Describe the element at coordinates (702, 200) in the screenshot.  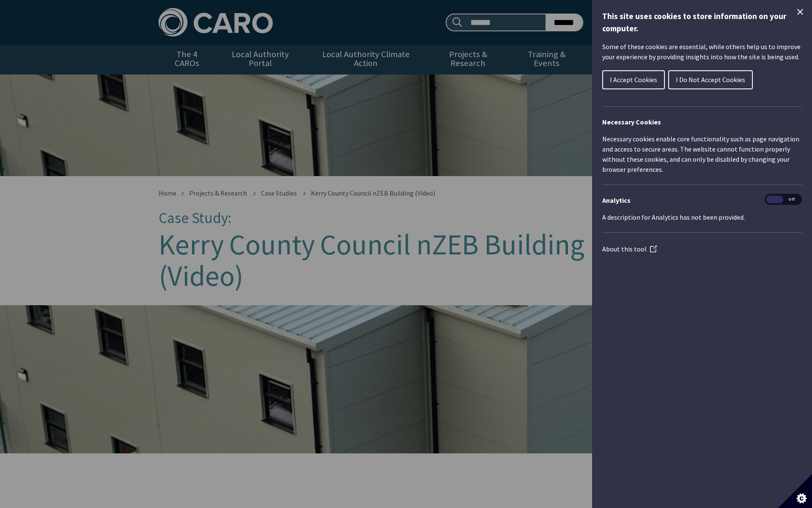
I see `h3: Analytics` at that location.